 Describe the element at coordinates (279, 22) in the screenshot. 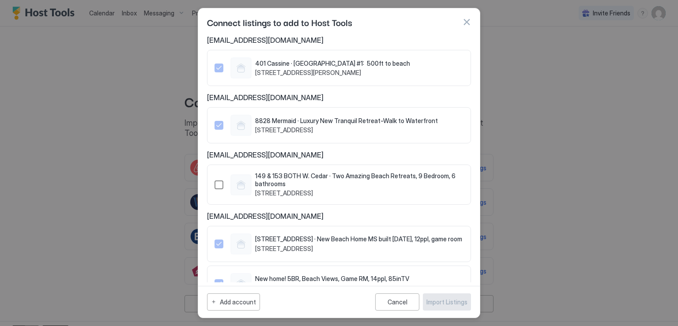

I see `span: Connect listings to add to Host Tools` at that location.